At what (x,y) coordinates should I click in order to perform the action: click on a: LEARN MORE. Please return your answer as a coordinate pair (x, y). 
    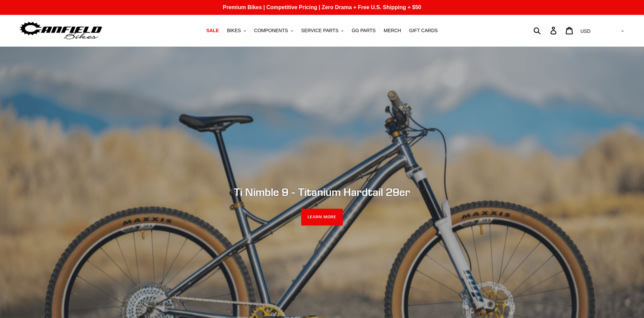
    Looking at the image, I should click on (322, 217).